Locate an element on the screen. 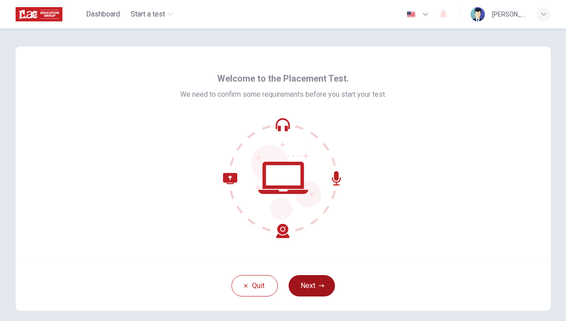  button: Quit is located at coordinates (255, 286).